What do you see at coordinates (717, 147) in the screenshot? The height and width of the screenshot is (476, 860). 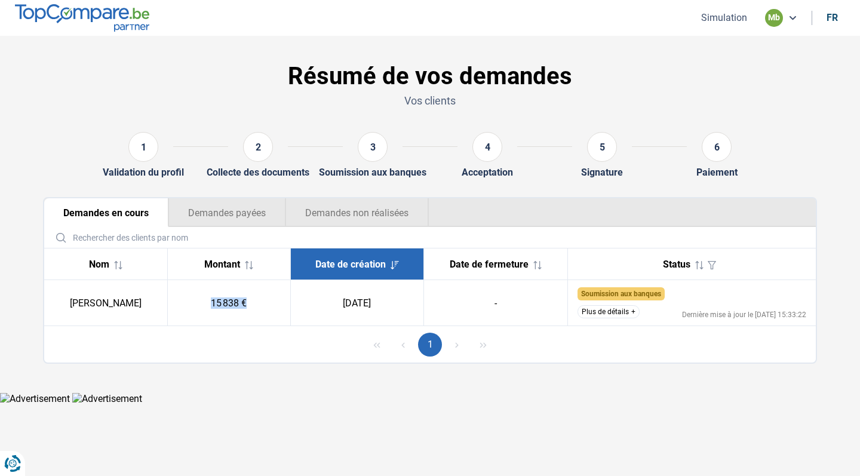 I see `div: 6` at bounding box center [717, 147].